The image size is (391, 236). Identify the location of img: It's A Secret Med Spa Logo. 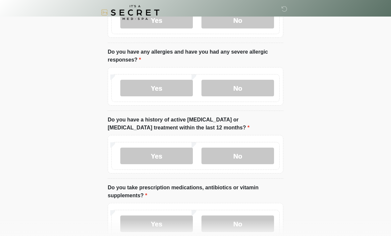
(130, 12).